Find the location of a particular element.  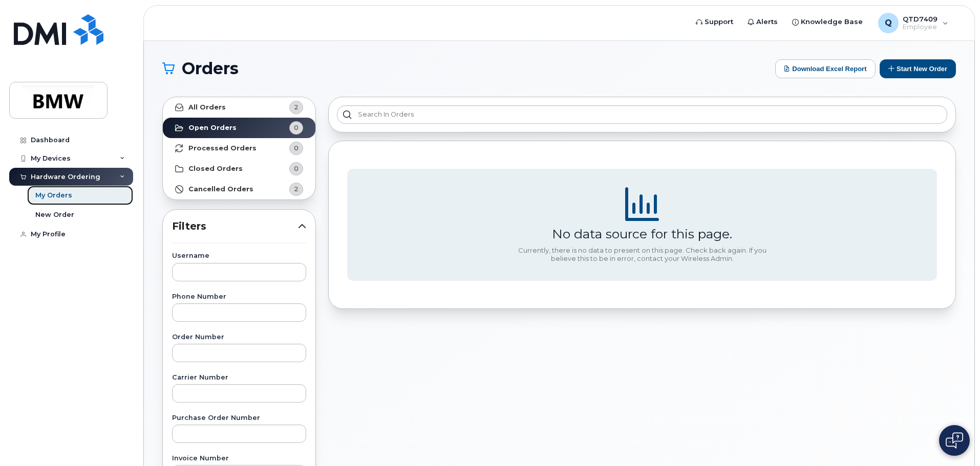

strong: All Orders is located at coordinates (207, 107).